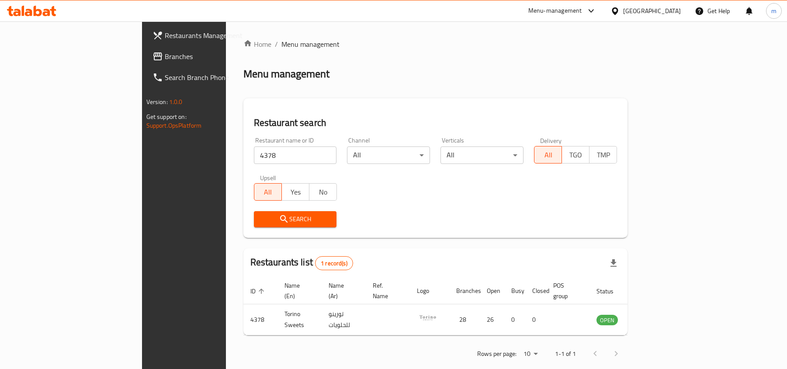 The height and width of the screenshot is (369, 787). What do you see at coordinates (603, 155) in the screenshot?
I see `span: TMP` at bounding box center [603, 155].